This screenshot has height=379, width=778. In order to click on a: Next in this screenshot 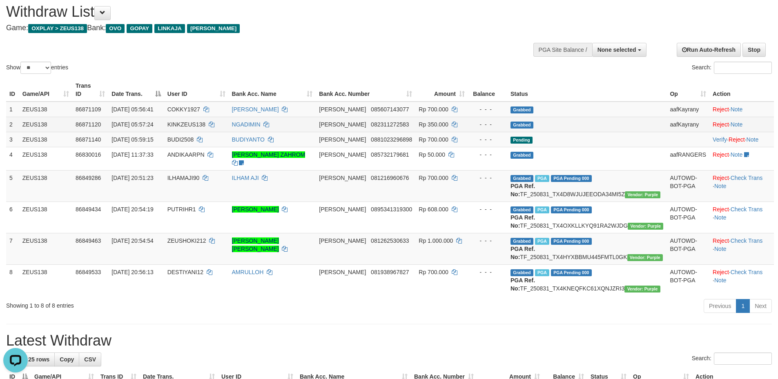, I will do `click(760, 306)`.